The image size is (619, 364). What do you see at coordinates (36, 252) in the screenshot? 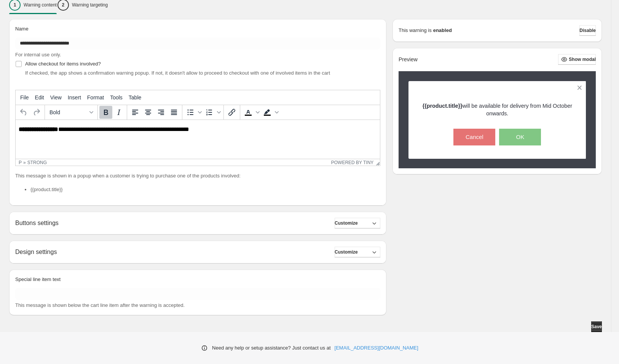
I see `h2: Design settings` at bounding box center [36, 252].